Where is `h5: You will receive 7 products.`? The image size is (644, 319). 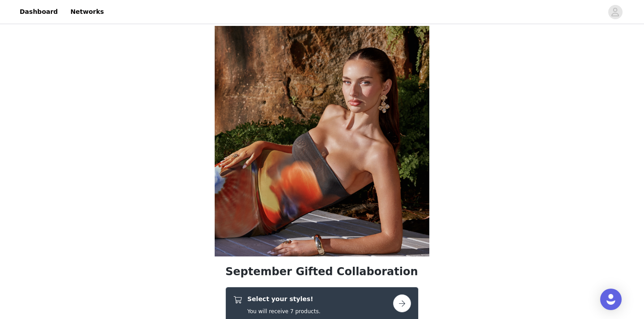 h5: You will receive 7 products. is located at coordinates (284, 312).